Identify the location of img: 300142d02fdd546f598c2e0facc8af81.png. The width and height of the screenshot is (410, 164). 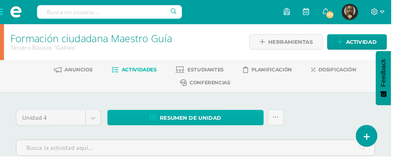
(367, 13).